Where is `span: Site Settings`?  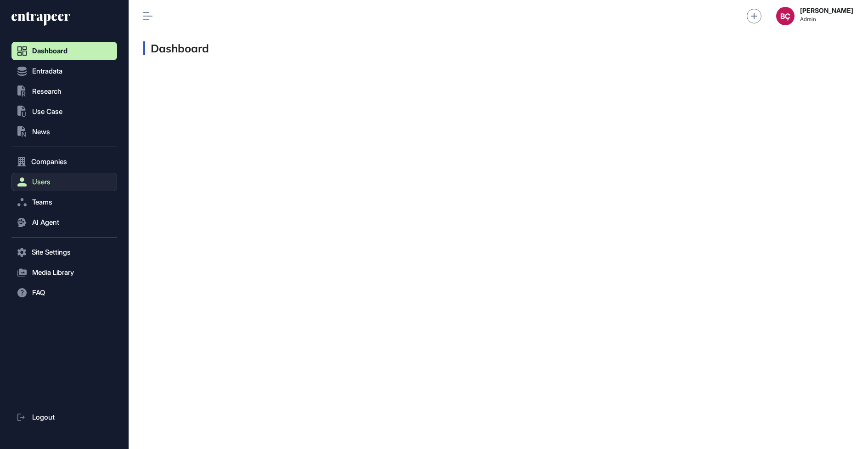 span: Site Settings is located at coordinates (51, 252).